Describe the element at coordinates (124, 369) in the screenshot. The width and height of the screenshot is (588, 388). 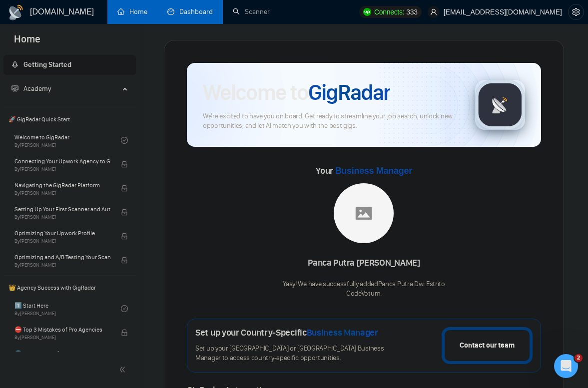
I see `span: double-left` at that location.